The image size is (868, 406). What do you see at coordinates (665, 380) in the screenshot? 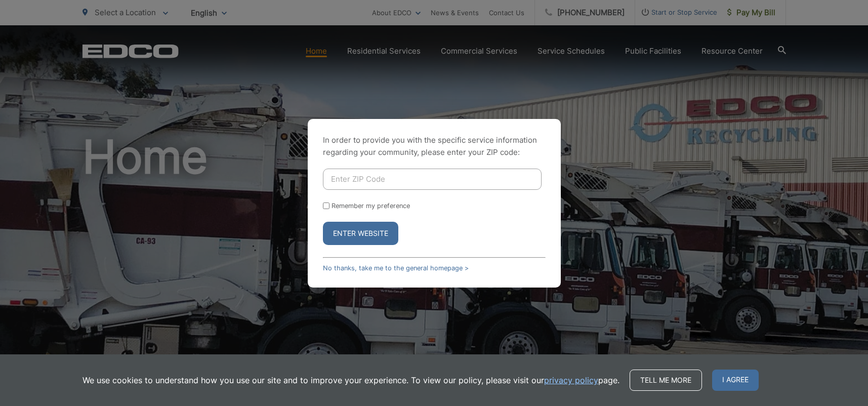
I see `a: Tell me more` at bounding box center [665, 380].